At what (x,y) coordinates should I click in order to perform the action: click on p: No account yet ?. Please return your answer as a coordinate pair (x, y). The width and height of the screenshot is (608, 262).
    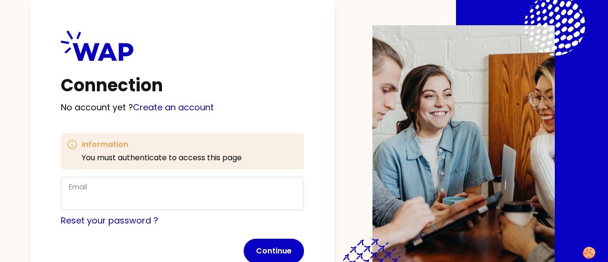
    Looking at the image, I should click on (183, 107).